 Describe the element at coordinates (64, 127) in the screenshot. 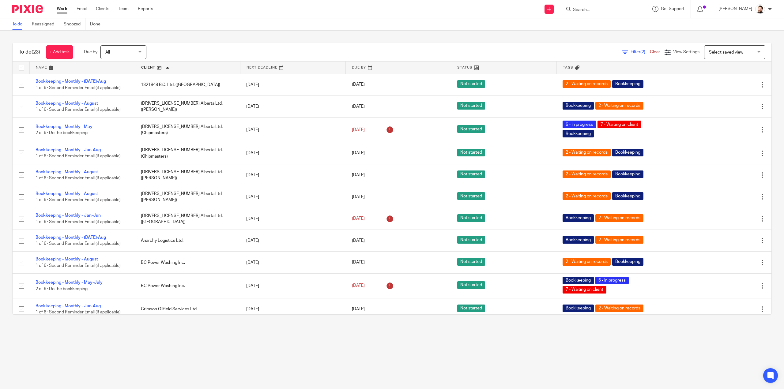

I see `a: Bookkeeping - Monthly - May` at that location.